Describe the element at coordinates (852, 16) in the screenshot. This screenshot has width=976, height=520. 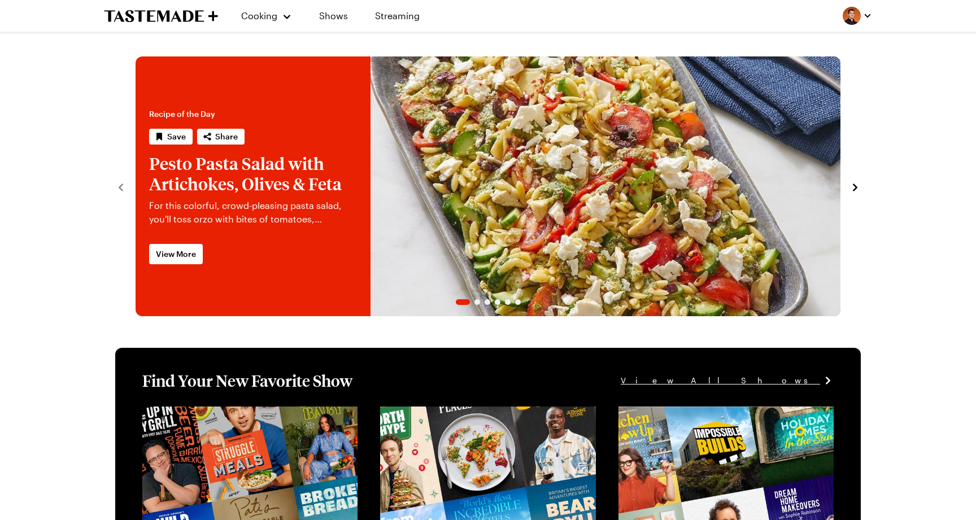
I see `img: Profile picture` at that location.